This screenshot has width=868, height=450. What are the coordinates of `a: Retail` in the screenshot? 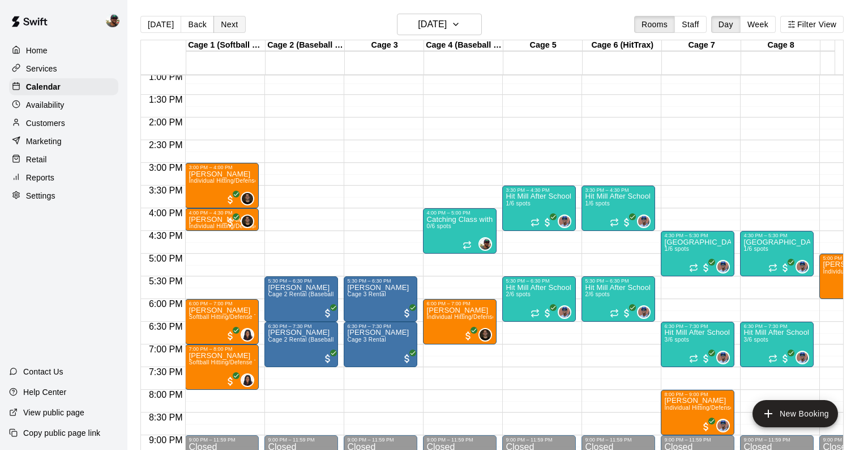 It's located at (64, 159).